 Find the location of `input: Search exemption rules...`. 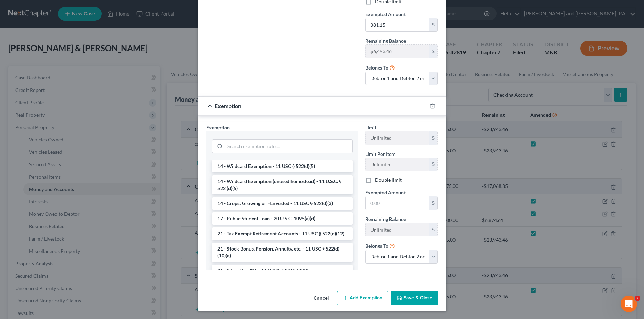

input: Search exemption rules... is located at coordinates (288, 146).